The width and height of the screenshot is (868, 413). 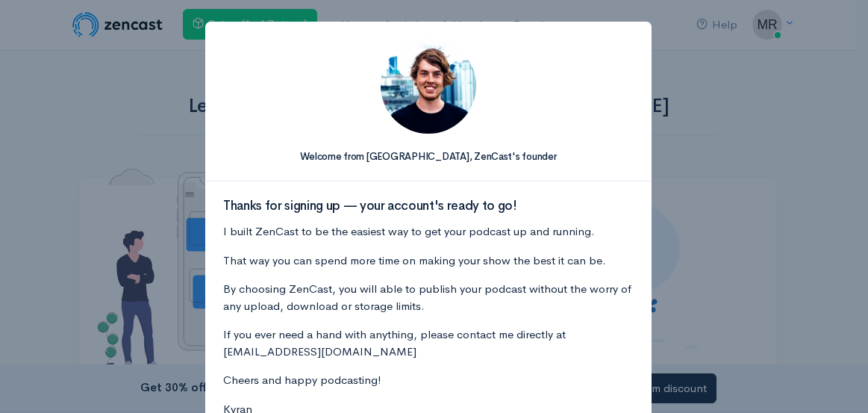 What do you see at coordinates (429, 261) in the screenshot?
I see `p: That way you can spend more time on making your show the best it can be.` at bounding box center [429, 261].